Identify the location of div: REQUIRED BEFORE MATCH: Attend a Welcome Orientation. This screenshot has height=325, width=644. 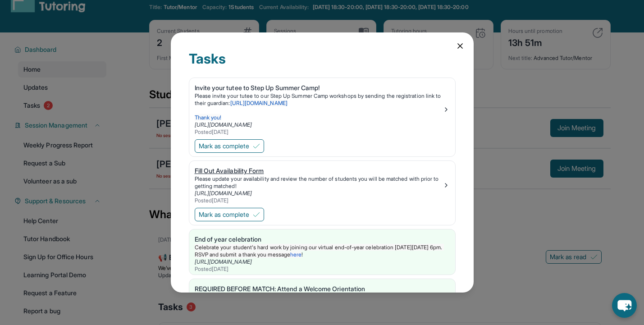
(322, 290).